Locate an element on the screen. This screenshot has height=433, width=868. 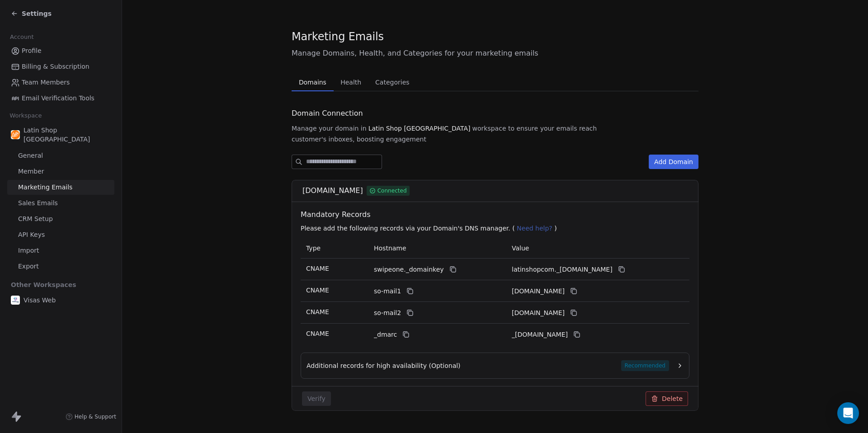
span: Billing & Subscription is located at coordinates (55, 66).